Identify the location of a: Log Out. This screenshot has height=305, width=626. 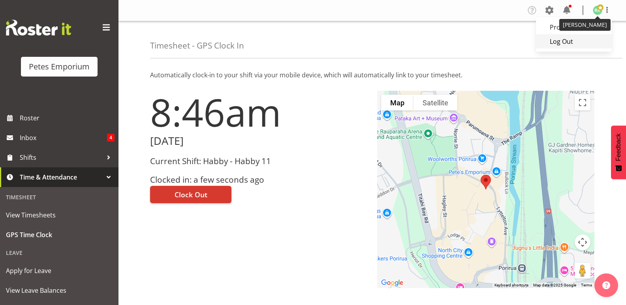
(574, 41).